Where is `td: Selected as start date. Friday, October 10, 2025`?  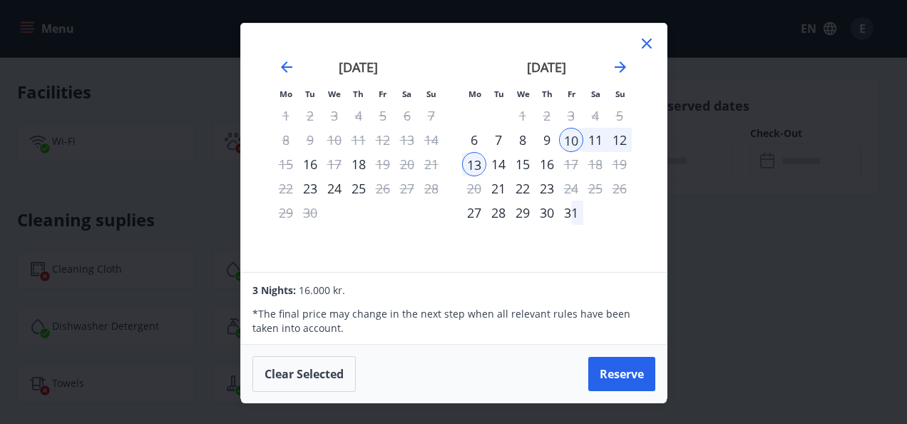
td: Selected as start date. Friday, October 10, 2025 is located at coordinates (571, 140).